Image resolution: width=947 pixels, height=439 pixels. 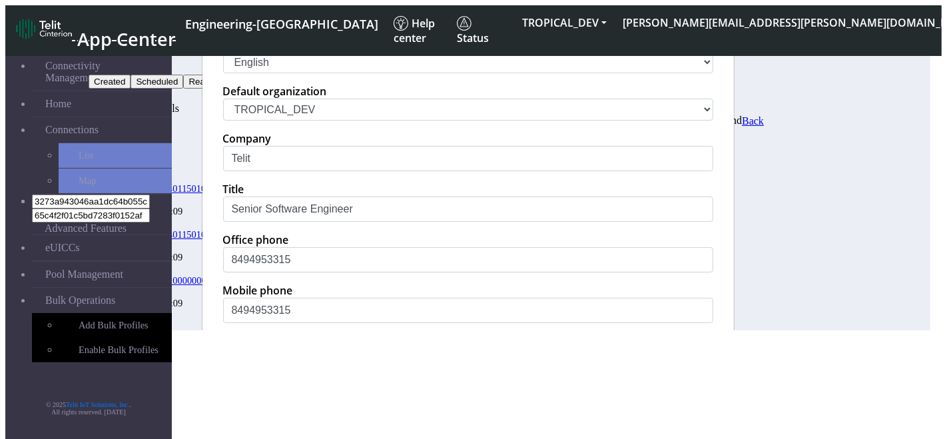 What do you see at coordinates (414, 31) in the screenshot?
I see `span: Help center` at bounding box center [414, 31].